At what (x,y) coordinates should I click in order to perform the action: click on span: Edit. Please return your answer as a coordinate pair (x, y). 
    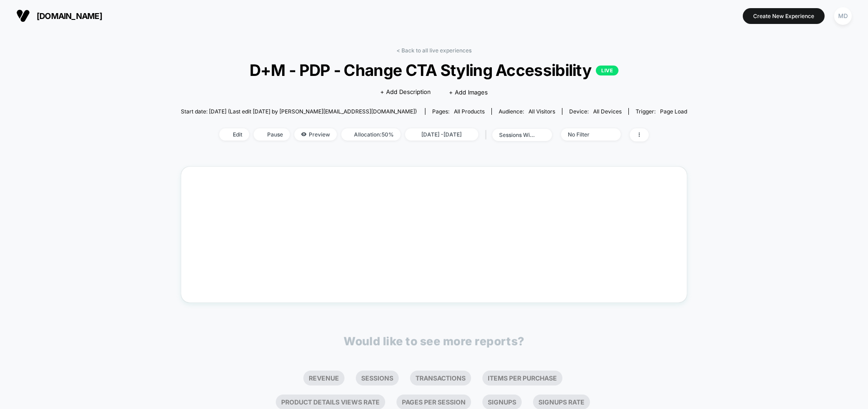
    Looking at the image, I should click on (234, 134).